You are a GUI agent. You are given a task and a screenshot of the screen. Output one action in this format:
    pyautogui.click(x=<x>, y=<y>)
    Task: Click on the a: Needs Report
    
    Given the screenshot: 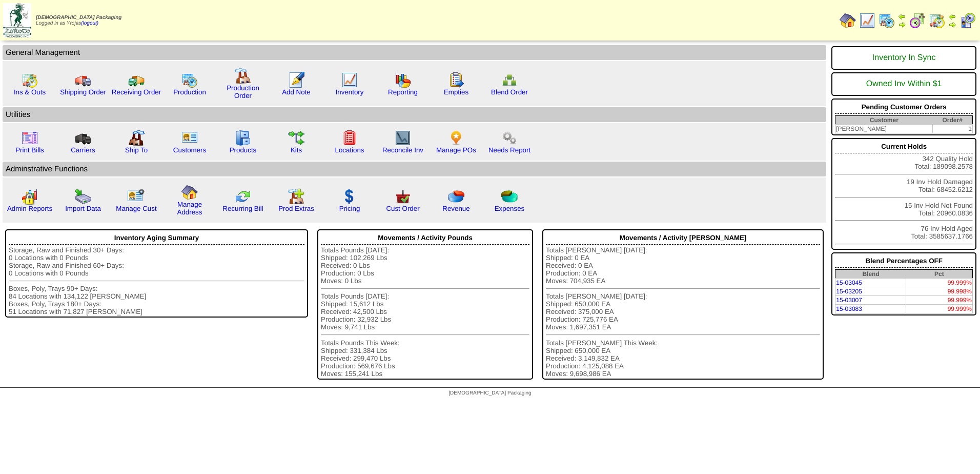 What is the action you would take?
    pyautogui.click(x=510, y=150)
    